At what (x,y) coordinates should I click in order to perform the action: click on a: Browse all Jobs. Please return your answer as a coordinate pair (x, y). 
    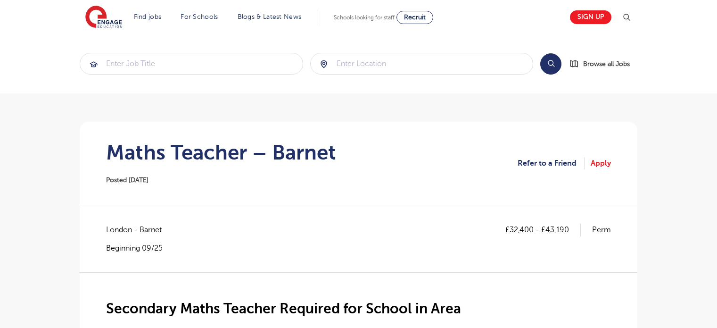
    Looking at the image, I should click on (603, 64).